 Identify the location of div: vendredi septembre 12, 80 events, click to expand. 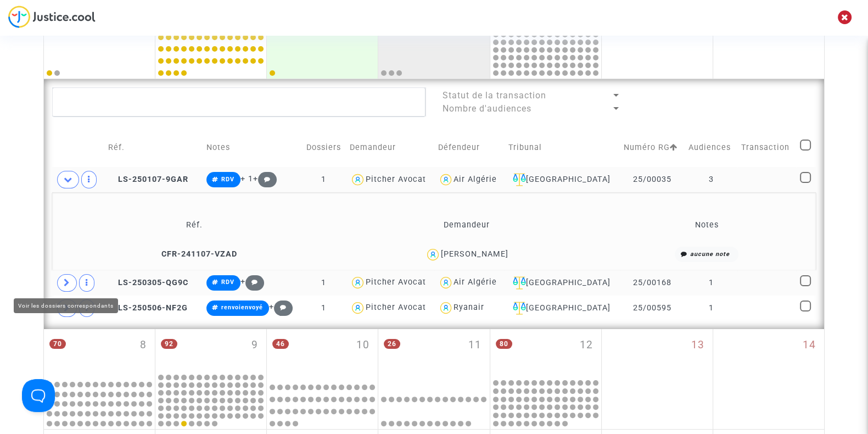
(546, 353).